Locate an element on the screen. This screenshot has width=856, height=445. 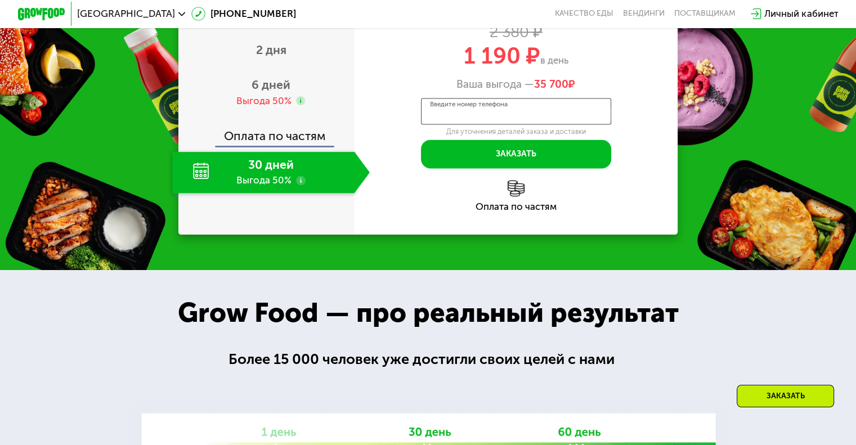
div: Для уточнения деталей заказа и доставки is located at coordinates (516, 132).